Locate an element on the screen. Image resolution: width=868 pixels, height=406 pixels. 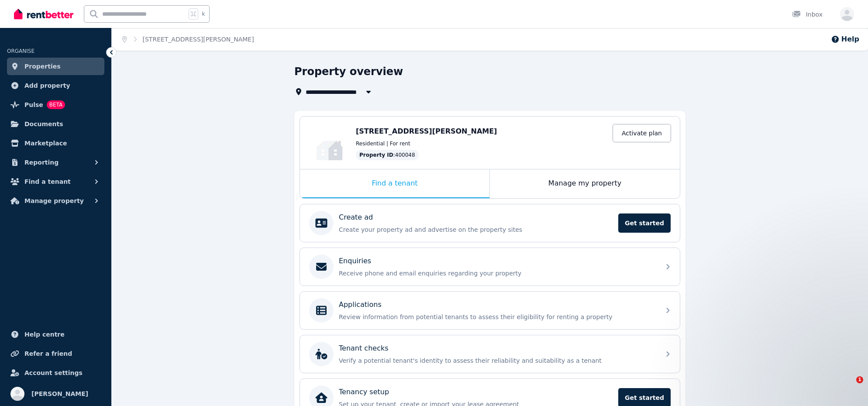
a: Properties is located at coordinates (56, 66).